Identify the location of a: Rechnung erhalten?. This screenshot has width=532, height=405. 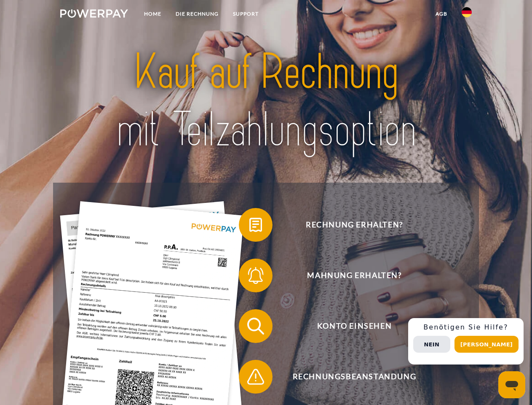
(349, 224).